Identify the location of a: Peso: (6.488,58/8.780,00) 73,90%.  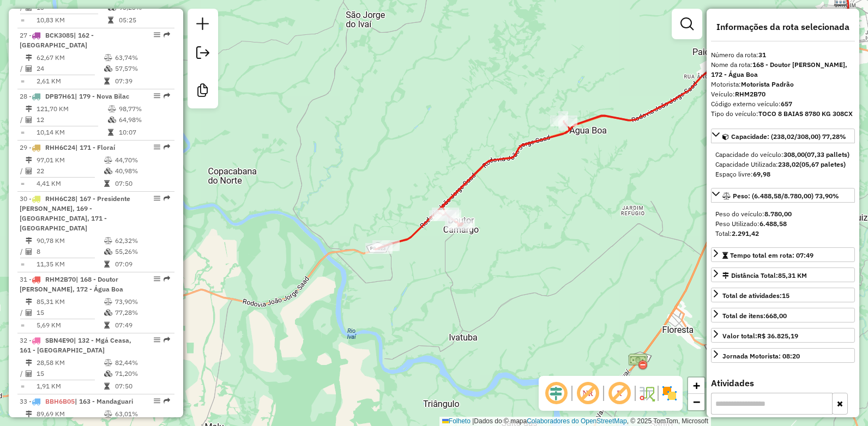
(783, 195).